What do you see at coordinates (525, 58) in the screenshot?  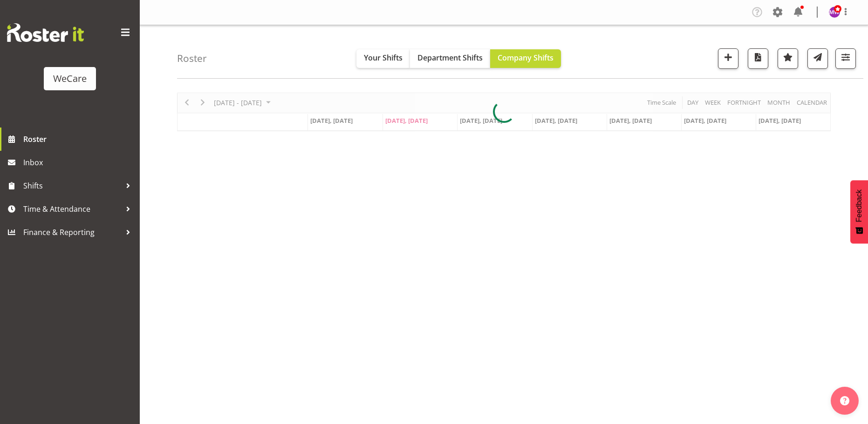 I see `button: Company Shifts` at bounding box center [525, 58].